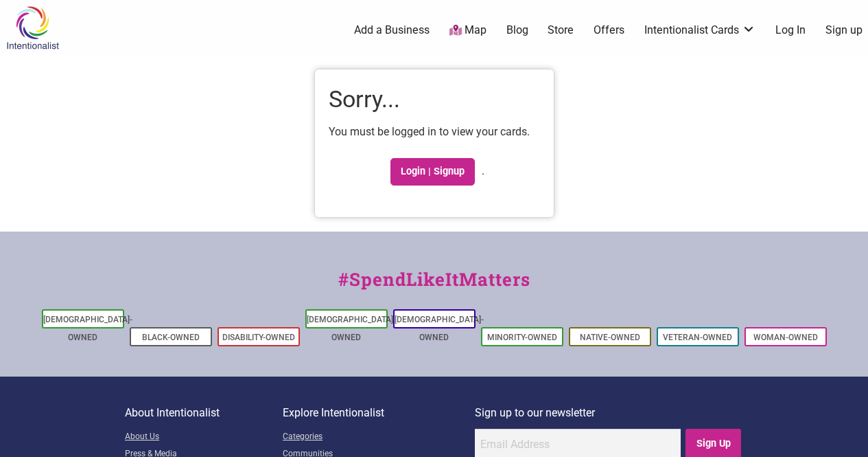 The width and height of the screenshot is (868, 457). What do you see at coordinates (785, 337) in the screenshot?
I see `a: Woman-Owned` at bounding box center [785, 337].